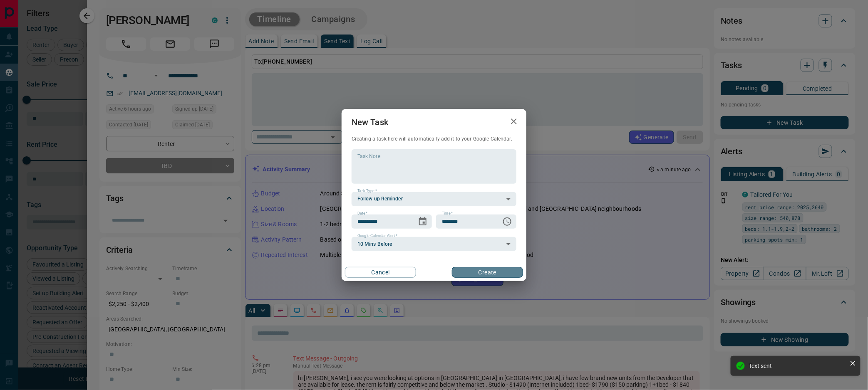  What do you see at coordinates (434, 199) in the screenshot?
I see `div: Follow up Reminder` at bounding box center [434, 199].